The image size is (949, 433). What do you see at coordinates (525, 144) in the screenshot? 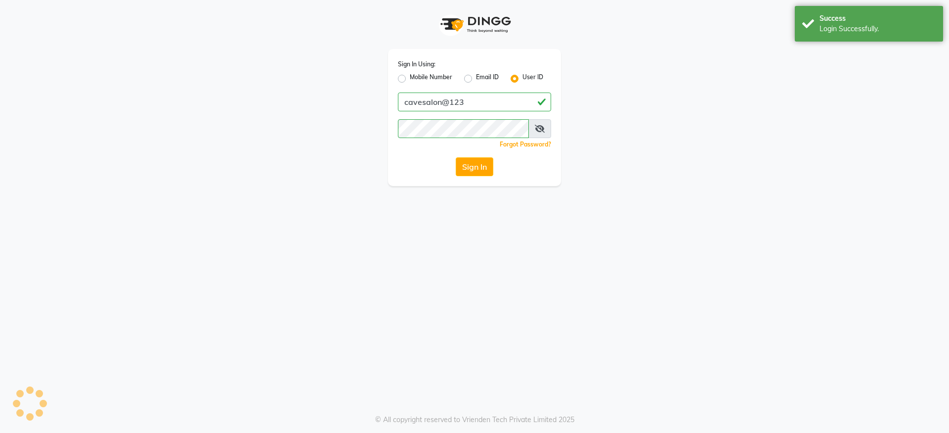
I see `a: Forgot Password?` at bounding box center [525, 144].